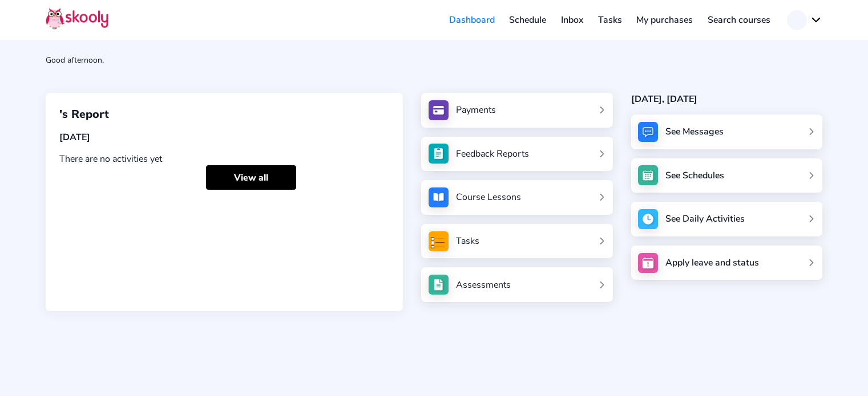 Image resolution: width=868 pixels, height=396 pixels. I want to click on div: Tasks, so click(467, 241).